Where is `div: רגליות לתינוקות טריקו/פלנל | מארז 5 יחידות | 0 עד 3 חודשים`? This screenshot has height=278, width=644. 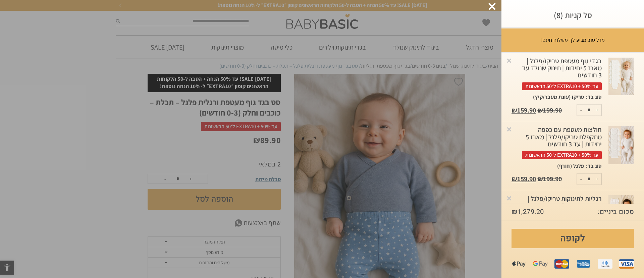 div: רגליות לתינוקות טריקו/פלנל | מארז 5 יחידות | 0 עד 3 חודשים is located at coordinates (556, 208).